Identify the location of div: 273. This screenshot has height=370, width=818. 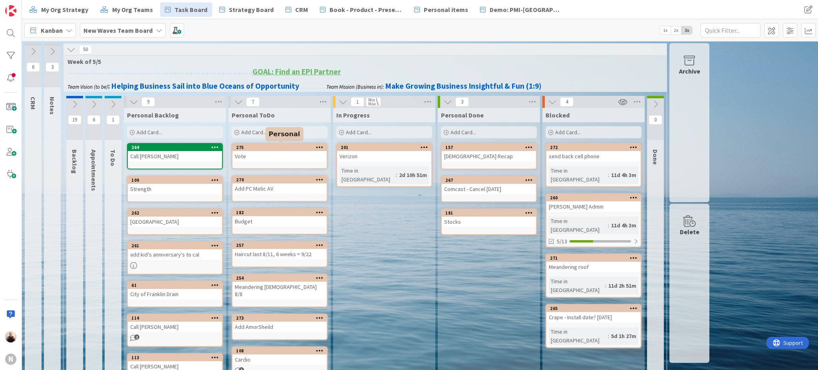
(280, 318).